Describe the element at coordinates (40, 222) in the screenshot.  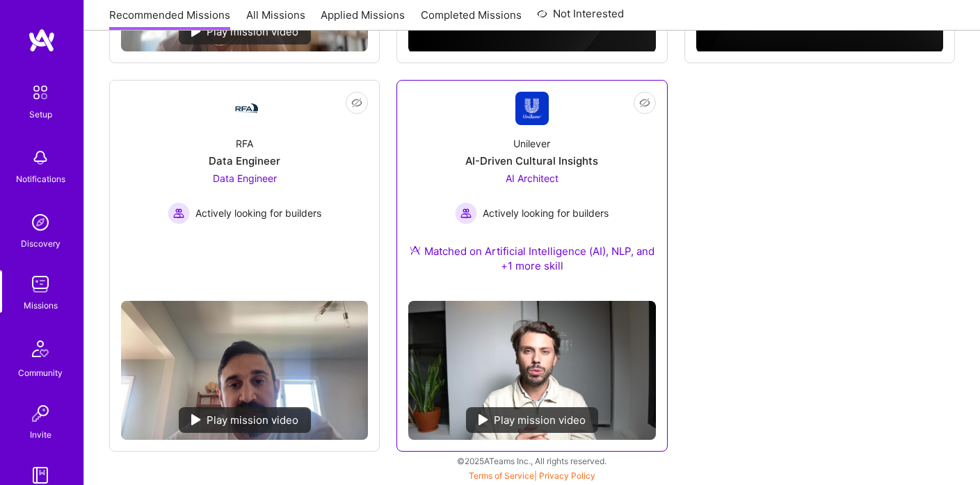
I see `img: discovery` at that location.